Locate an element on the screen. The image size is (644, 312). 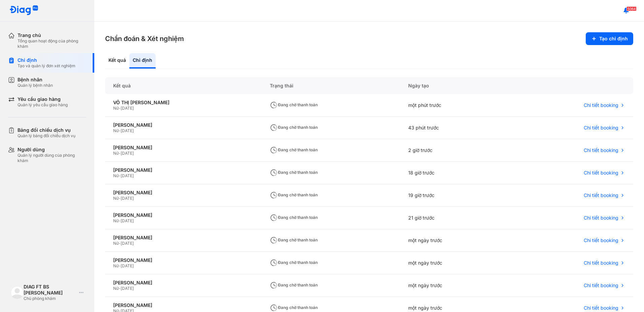
div: Trạng thái is located at coordinates (331, 86).